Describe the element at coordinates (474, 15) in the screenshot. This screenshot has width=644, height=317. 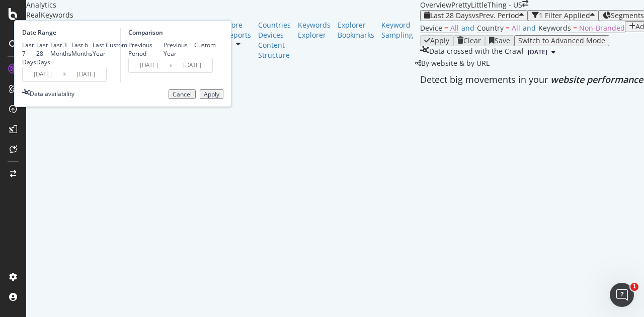
I see `button: Last 28 DaysvsPrev. Period` at that location.